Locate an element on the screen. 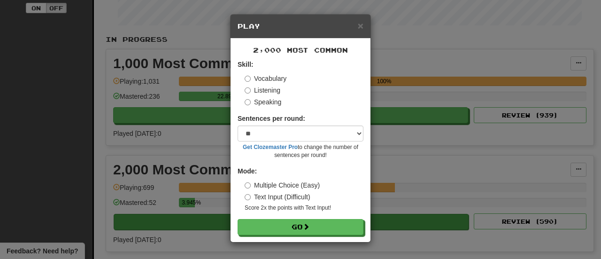 This screenshot has height=259, width=601. label: Speaking is located at coordinates (263, 102).